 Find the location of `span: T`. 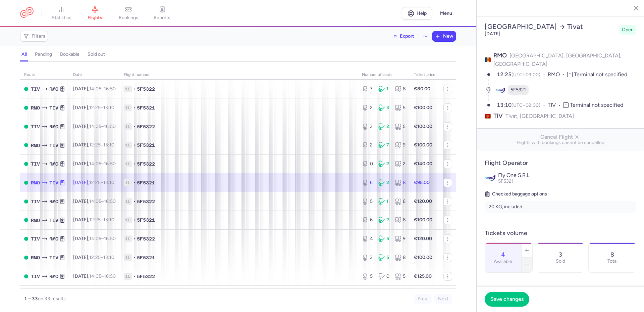

span: T is located at coordinates (566, 105).